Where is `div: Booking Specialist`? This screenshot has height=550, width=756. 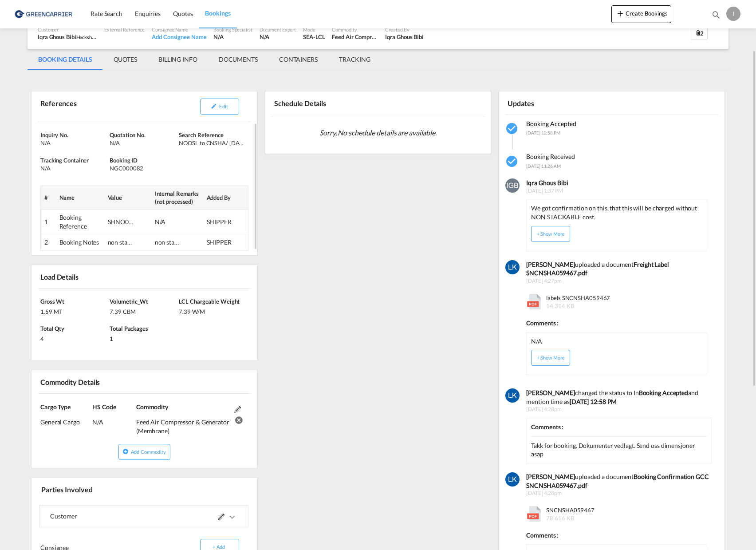
div: Booking Specialist is located at coordinates (233, 29).